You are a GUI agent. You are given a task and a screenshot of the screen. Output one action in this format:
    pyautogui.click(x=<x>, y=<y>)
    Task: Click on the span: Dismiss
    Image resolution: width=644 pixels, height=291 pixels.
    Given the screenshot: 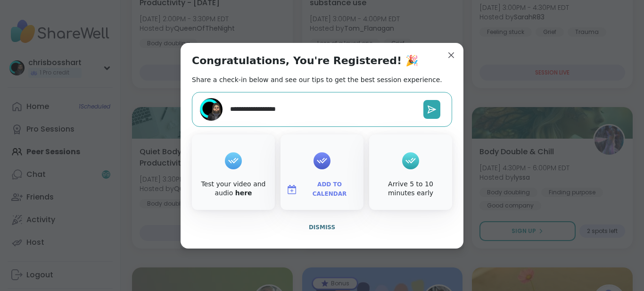 What is the action you would take?
    pyautogui.click(x=322, y=227)
    